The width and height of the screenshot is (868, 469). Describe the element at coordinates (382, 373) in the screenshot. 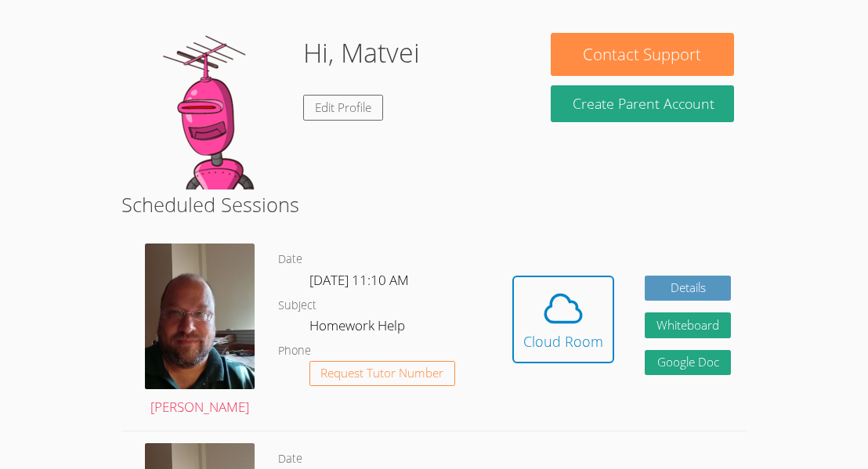

I see `button: Request Tutor Number` at that location.